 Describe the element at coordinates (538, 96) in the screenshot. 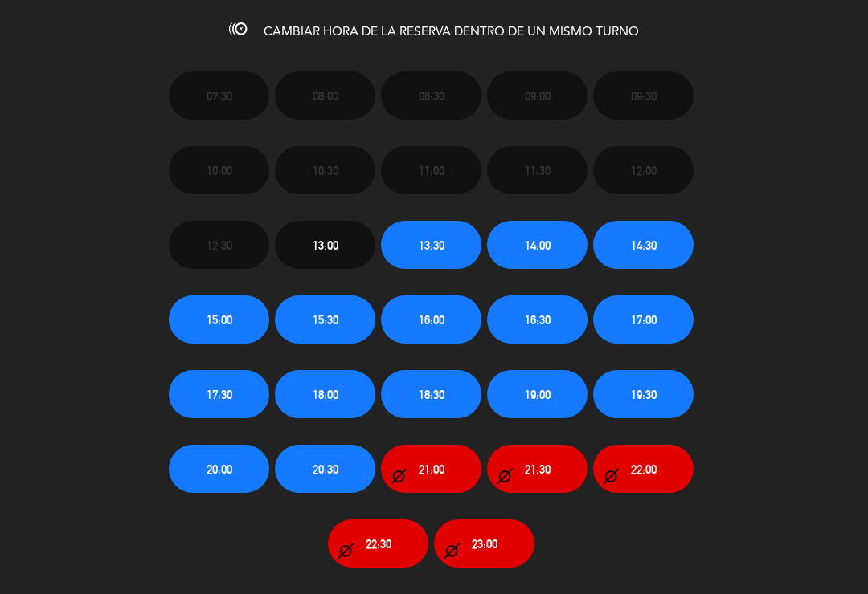

I see `span: 09:00` at that location.